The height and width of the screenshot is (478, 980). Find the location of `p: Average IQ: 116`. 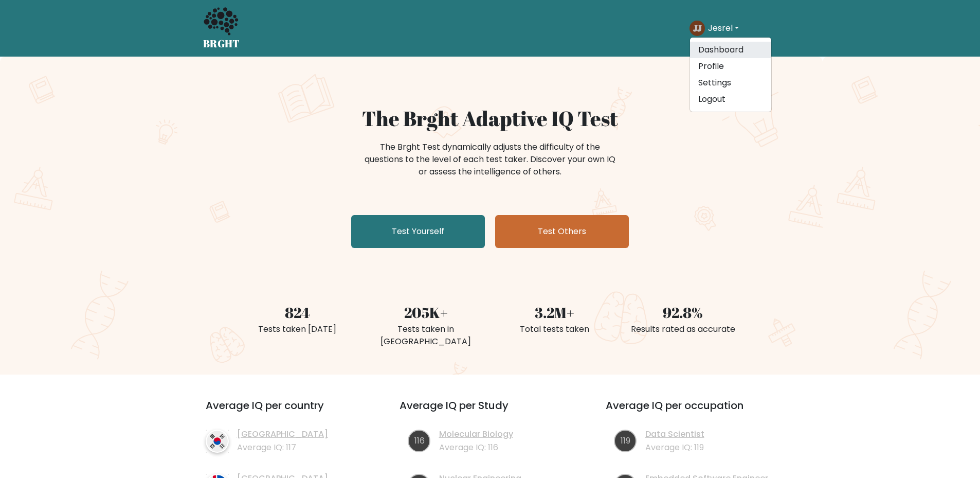

p: Average IQ: 116 is located at coordinates (476, 448).